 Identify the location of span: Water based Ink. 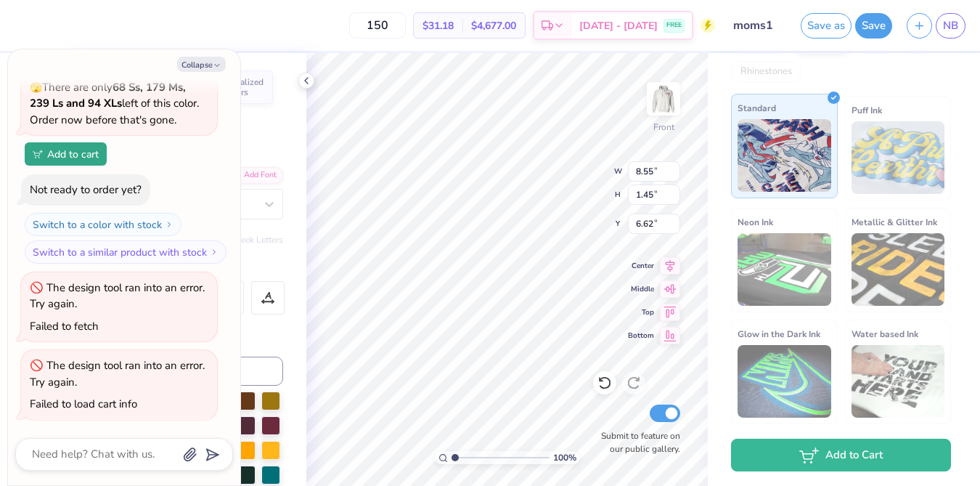
(885, 334).